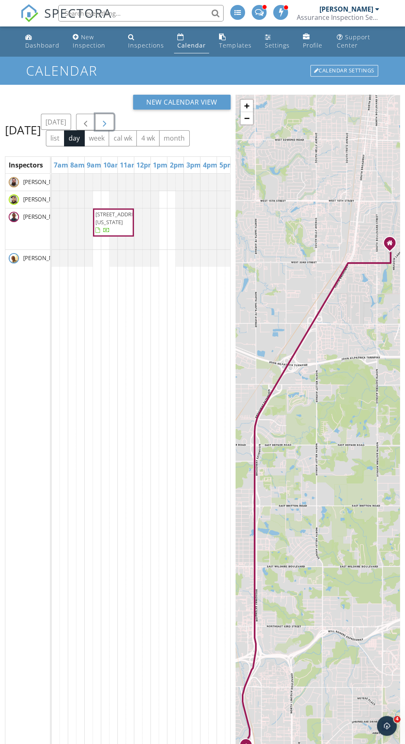 The image size is (405, 744). Describe the element at coordinates (74, 138) in the screenshot. I see `button: day` at that location.